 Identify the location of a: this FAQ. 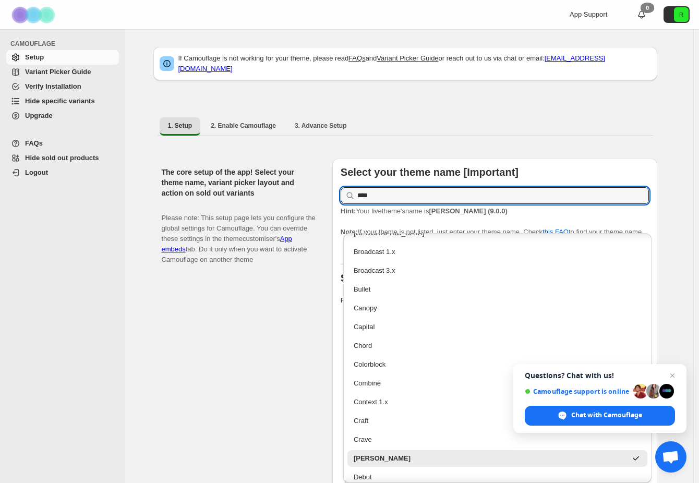
(556, 232).